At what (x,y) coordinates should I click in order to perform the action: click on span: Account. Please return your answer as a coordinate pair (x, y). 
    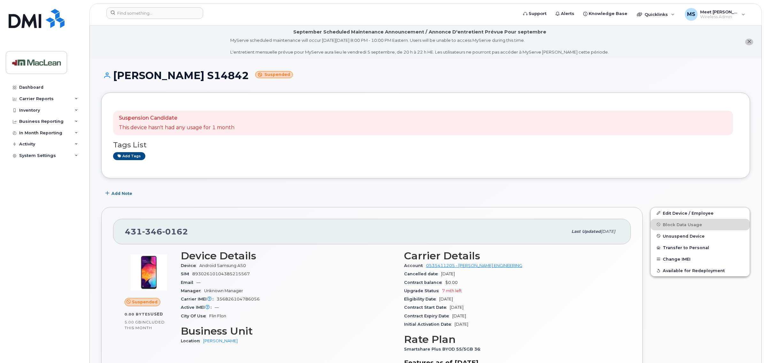
    Looking at the image, I should click on (415, 266).